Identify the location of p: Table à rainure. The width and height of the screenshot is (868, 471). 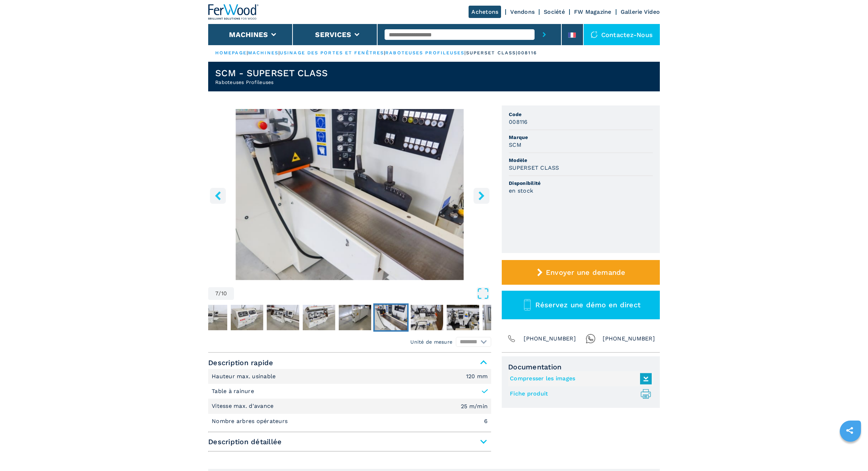
(233, 391).